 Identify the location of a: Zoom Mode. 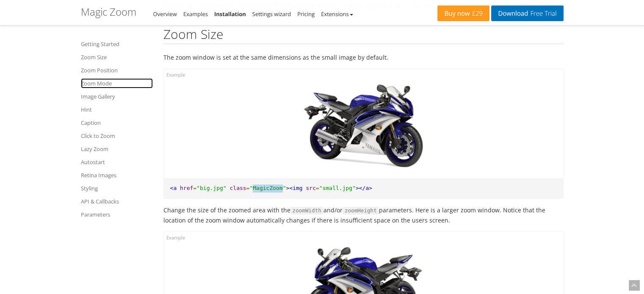
(117, 83).